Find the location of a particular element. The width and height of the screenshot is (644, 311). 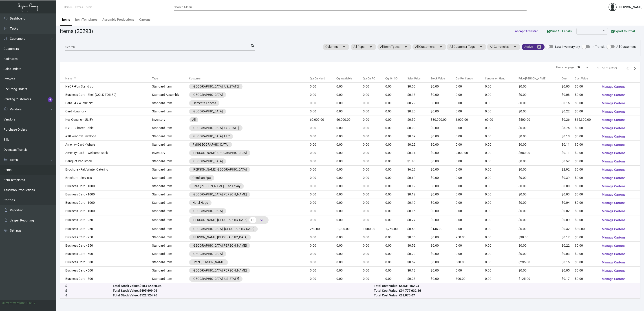

td: Business Card - Shell (GOLD FOILED) is located at coordinates (106, 95).